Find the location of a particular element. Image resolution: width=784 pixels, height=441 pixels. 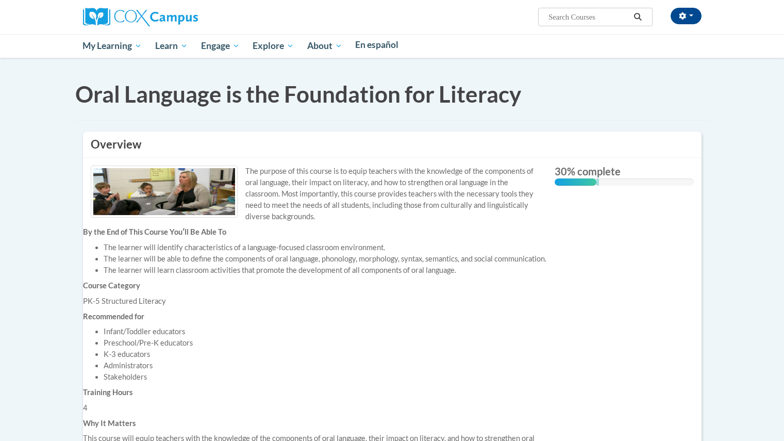

li: The learner will be able to define the components of oral language, phonology, morphology, syntax... is located at coordinates (325, 259).